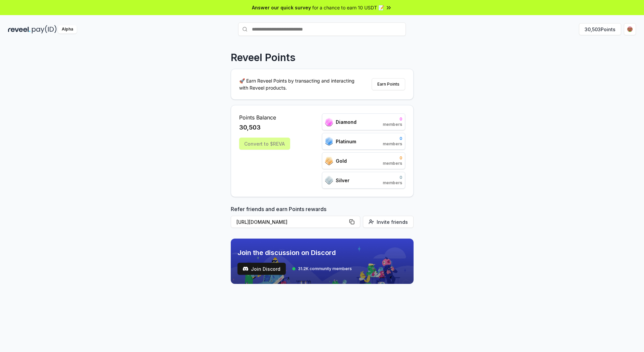 The height and width of the screenshot is (352, 644). I want to click on img: discord_banner, so click(322, 261).